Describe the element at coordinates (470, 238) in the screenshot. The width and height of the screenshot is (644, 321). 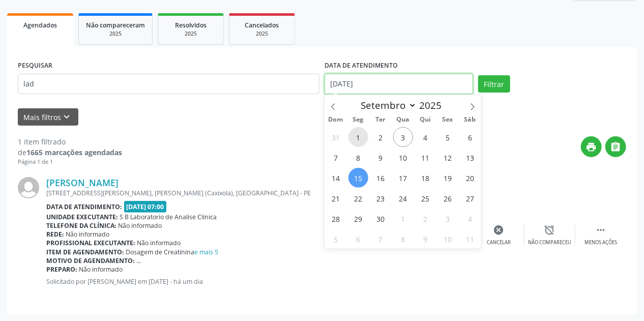
I see `span: Outubro 11, 2025` at that location.